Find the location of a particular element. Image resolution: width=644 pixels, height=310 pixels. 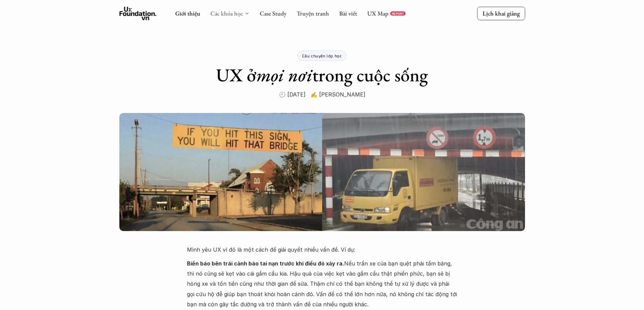

p: Câu chuyện lớp học is located at coordinates (322, 56).